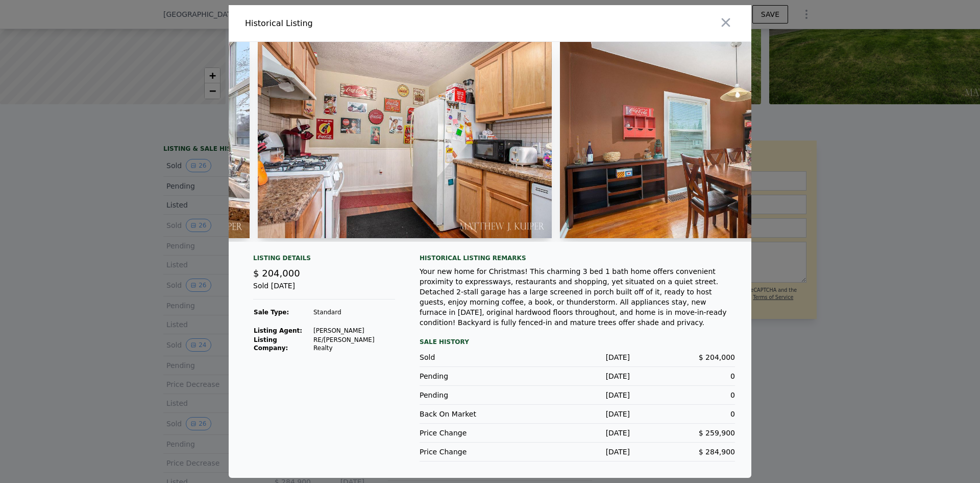  I want to click on div: Sold, so click(472, 357).